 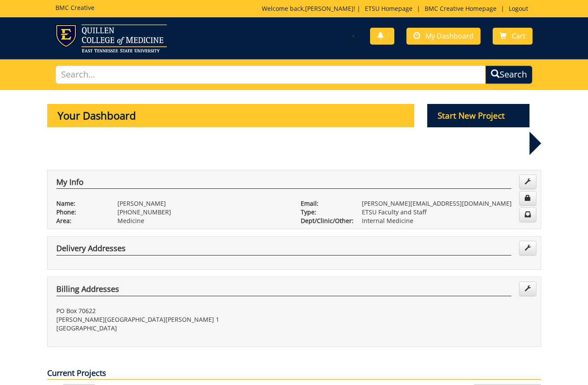 What do you see at coordinates (172, 311) in the screenshot?
I see `p: PO Box 70622` at bounding box center [172, 311].